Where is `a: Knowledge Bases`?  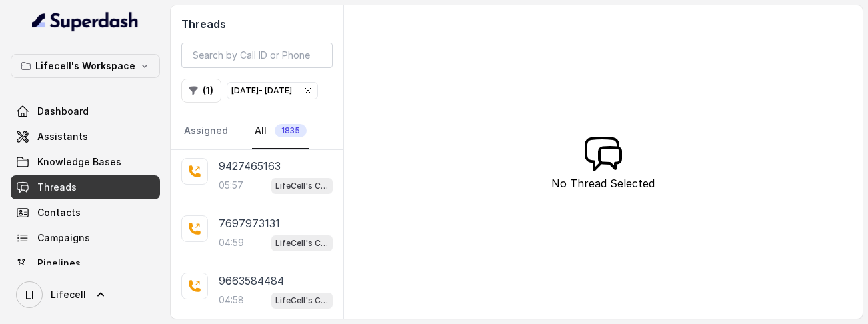
a: Knowledge Bases is located at coordinates (85, 162).